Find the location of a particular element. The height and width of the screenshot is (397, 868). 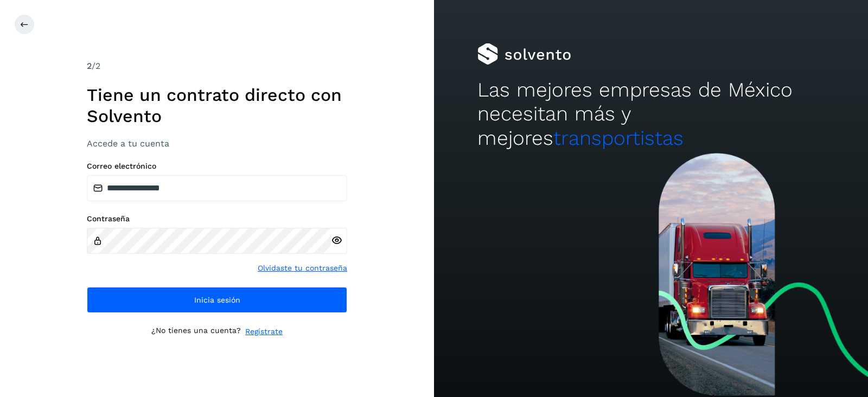

h3: Accede a tu cuenta is located at coordinates (217, 143).